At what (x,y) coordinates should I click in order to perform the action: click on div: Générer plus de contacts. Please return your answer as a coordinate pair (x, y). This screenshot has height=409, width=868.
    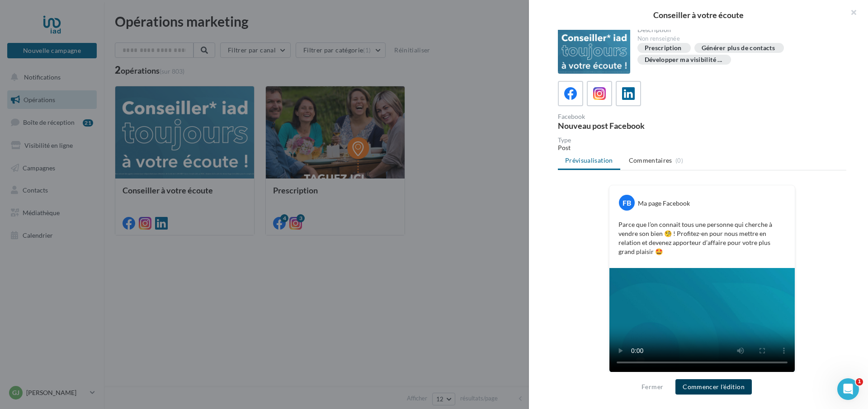
    Looking at the image, I should click on (739, 48).